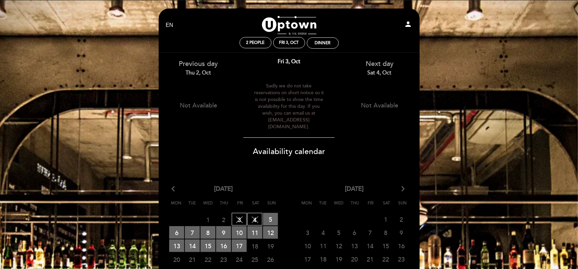 This screenshot has width=578, height=269. What do you see at coordinates (403, 189) in the screenshot?
I see `i: arrow_forward_ios` at bounding box center [403, 189].